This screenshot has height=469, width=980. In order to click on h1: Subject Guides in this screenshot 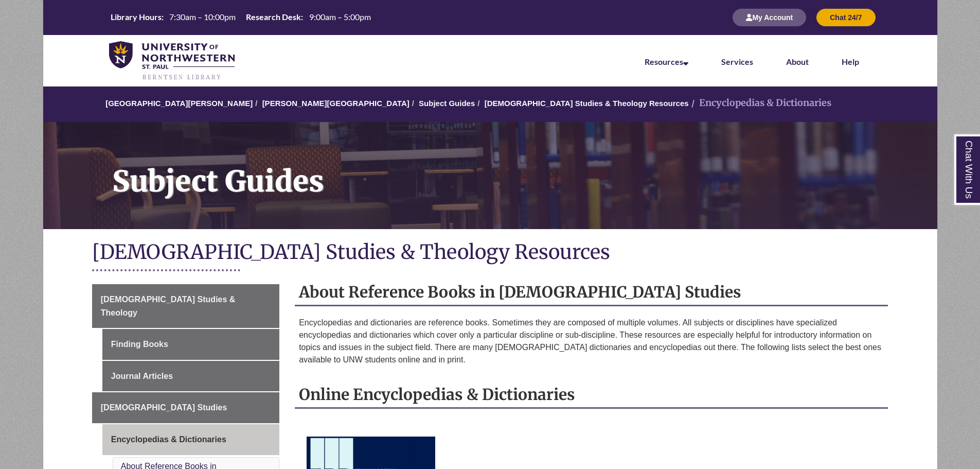, I will do `click(519, 168)`.